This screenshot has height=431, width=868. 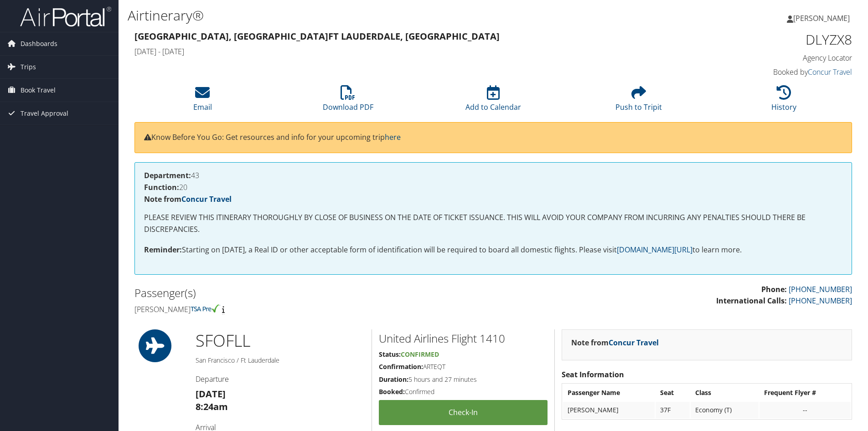 What do you see at coordinates (493, 223) in the screenshot?
I see `p: PLEASE REVIEW THIS ITINERARY THOROUGHLY BY CLOSE OF BUSINESS ON THE DATE OF TICKET ISSUANCE. THIS...` at bounding box center [493, 223].